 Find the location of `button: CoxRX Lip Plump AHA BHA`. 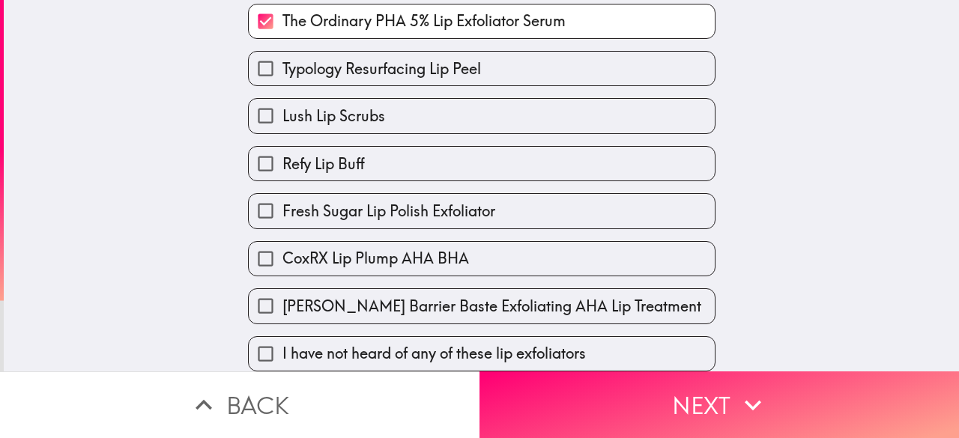

button: CoxRX Lip Plump AHA BHA is located at coordinates (482, 258).